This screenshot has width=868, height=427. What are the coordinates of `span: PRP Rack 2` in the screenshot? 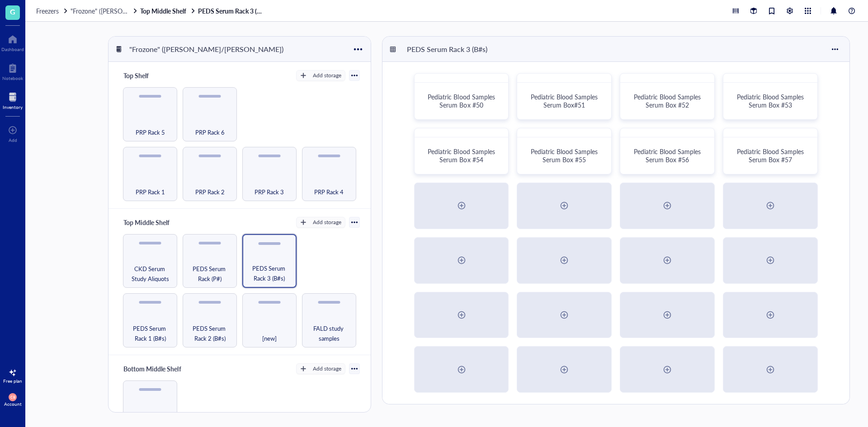 It's located at (210, 192).